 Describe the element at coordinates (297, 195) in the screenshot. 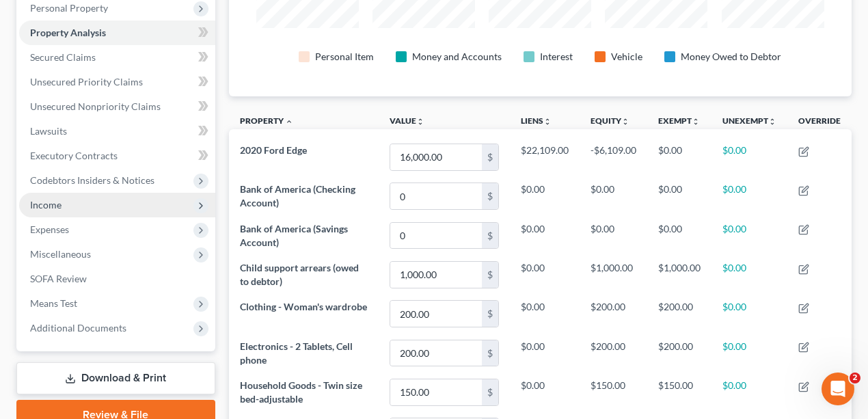

I see `span: Bank of America (Checking Account)` at that location.